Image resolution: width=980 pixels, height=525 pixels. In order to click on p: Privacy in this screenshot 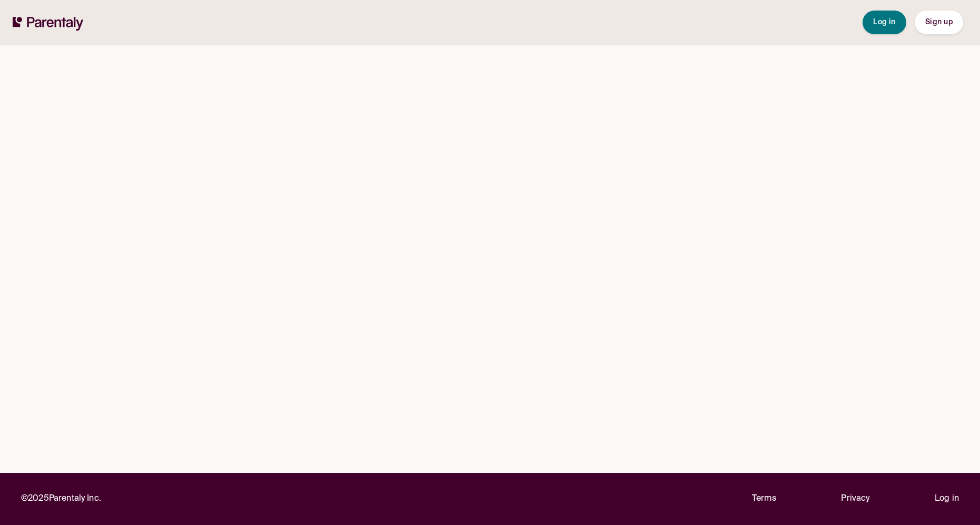, I will do `click(855, 499)`.